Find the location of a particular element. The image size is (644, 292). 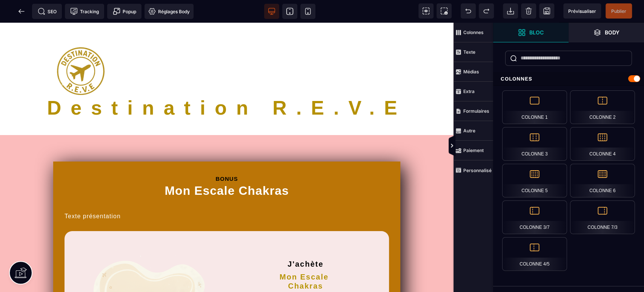

span: Paiement is located at coordinates (474, 150).